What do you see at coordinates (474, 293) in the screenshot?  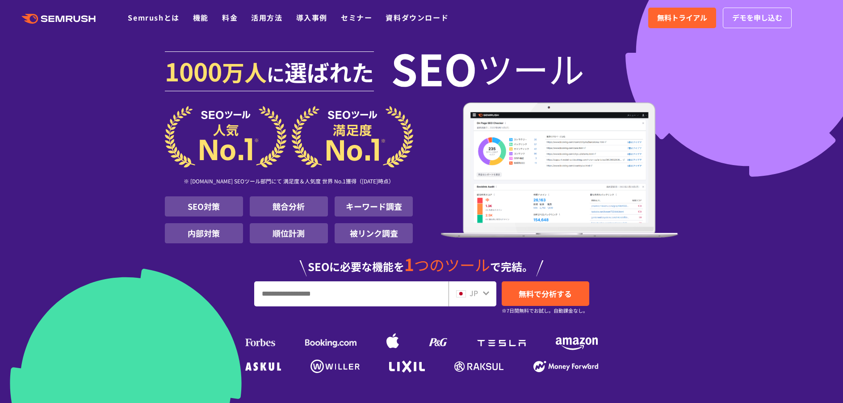 I see `span: JP` at bounding box center [474, 293].